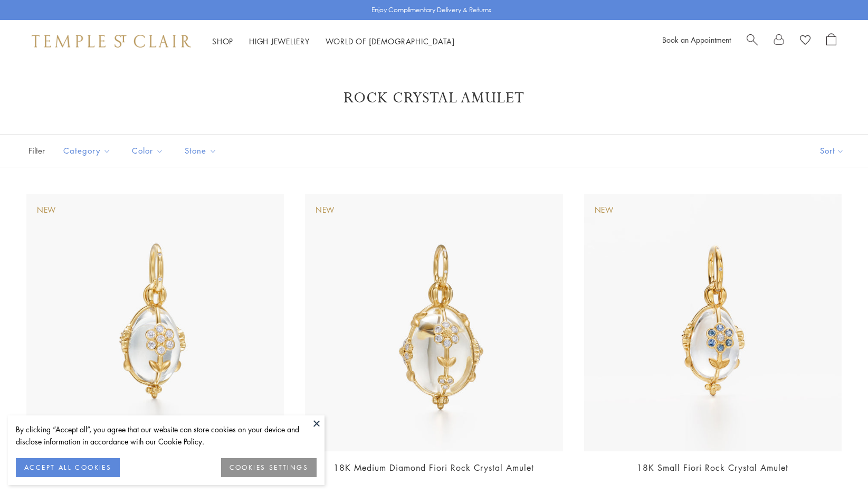 Image resolution: width=868 pixels, height=493 pixels. What do you see at coordinates (87, 151) in the screenshot?
I see `button: Category` at bounding box center [87, 151].